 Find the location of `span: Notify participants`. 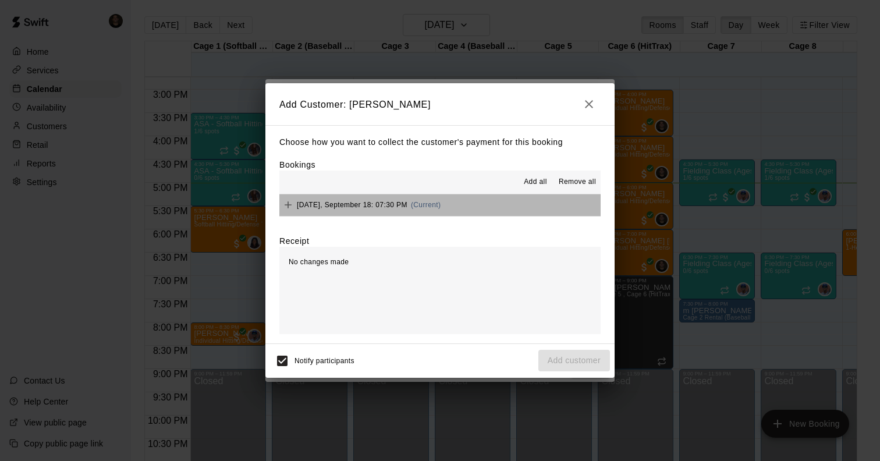

span: Notify participants is located at coordinates (324, 361).